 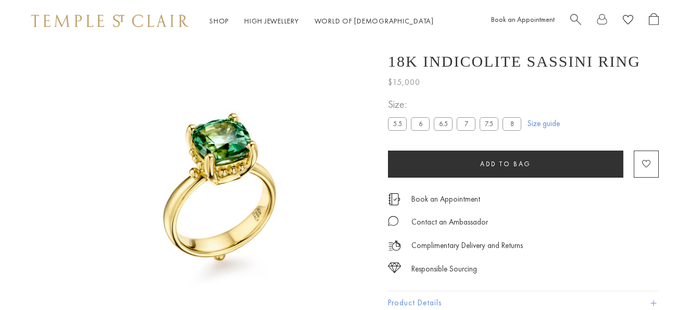 I want to click on a: Search, so click(x=575, y=21).